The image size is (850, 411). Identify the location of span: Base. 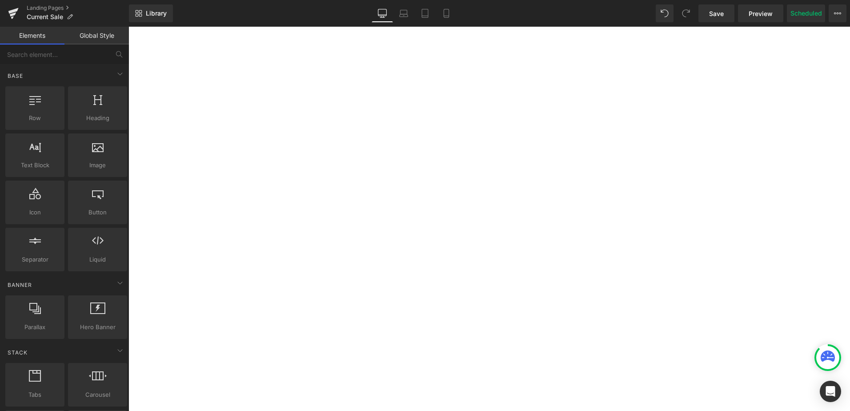
(15, 76).